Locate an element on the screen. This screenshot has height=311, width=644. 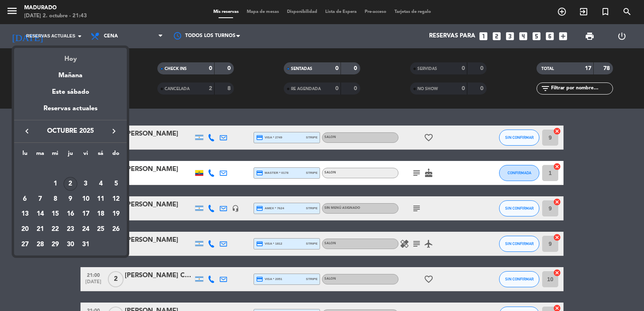
th: viernes is located at coordinates (86, 155).